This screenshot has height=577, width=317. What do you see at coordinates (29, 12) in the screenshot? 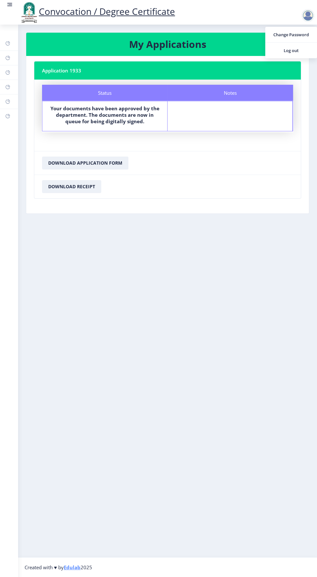
I see `img: logo` at bounding box center [29, 12].